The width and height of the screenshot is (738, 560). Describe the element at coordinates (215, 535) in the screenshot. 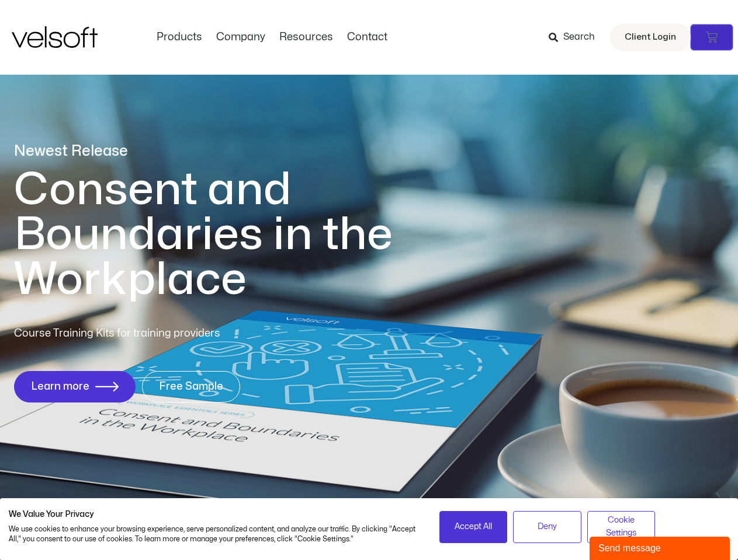

I see `p: We use cookies to enhance your browsing experience, serve personalized content, and analyze our t...` at that location.